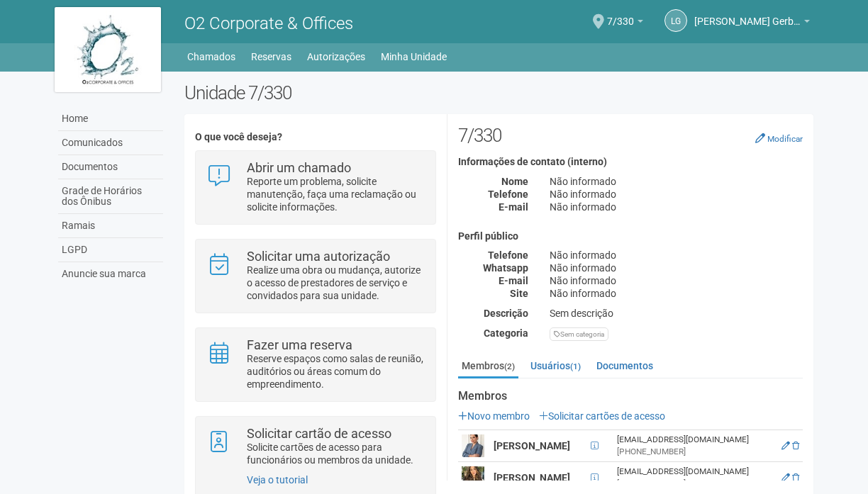 This screenshot has width=868, height=494. What do you see at coordinates (630, 161) in the screenshot?
I see `h4: Informações de contato (interno)` at bounding box center [630, 161].